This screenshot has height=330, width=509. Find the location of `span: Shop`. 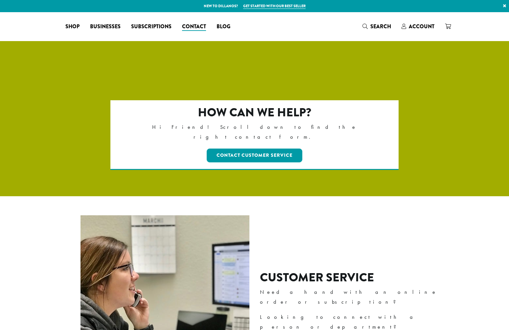

span: Shop is located at coordinates (72, 27).